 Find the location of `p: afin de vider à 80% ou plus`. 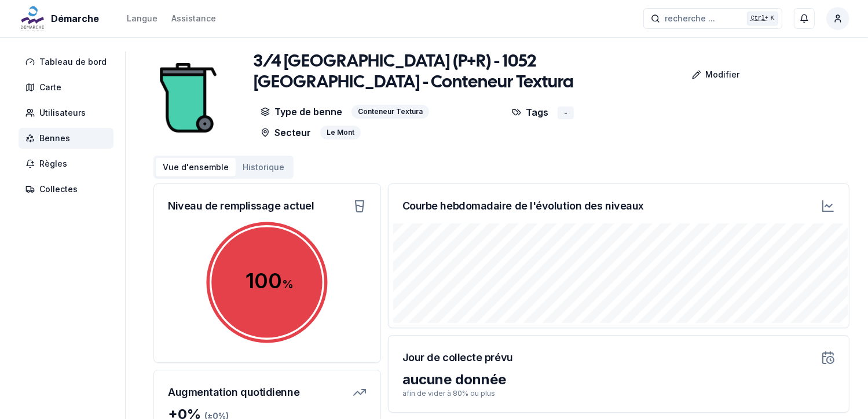

p: afin de vider à 80% ou plus is located at coordinates (618, 394).